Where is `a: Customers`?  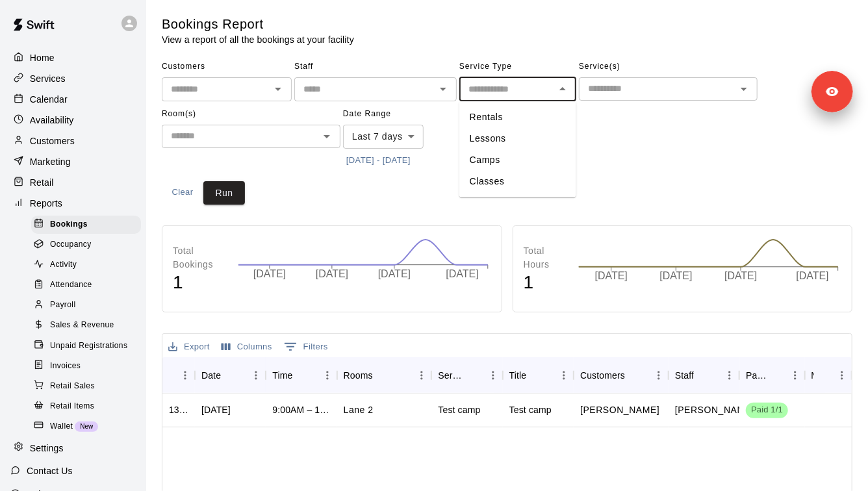 a: Customers is located at coordinates (73, 141).